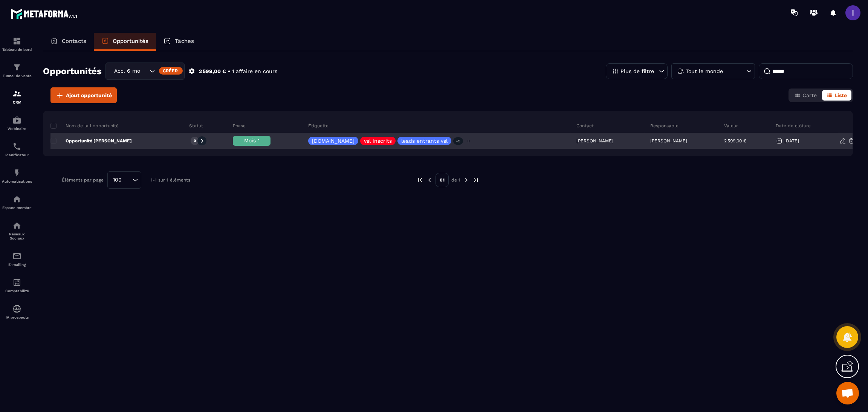 Image resolution: width=868 pixels, height=412 pixels. Describe the element at coordinates (17, 256) in the screenshot. I see `img: email` at that location.